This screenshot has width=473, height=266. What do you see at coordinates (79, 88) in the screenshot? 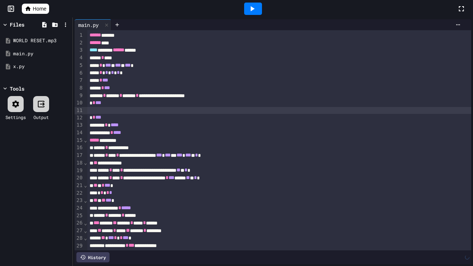
I see `div: 8` at bounding box center [79, 88].